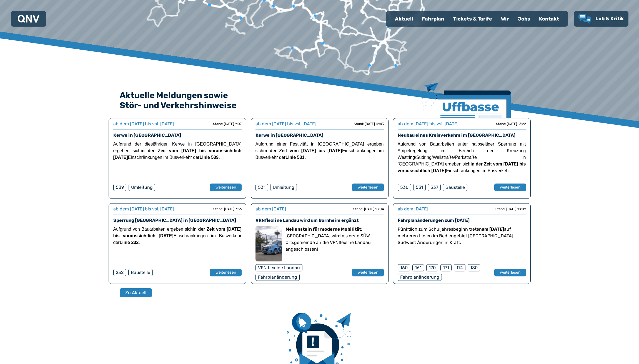  I want to click on strong: in der Zeit vom, so click(281, 151).